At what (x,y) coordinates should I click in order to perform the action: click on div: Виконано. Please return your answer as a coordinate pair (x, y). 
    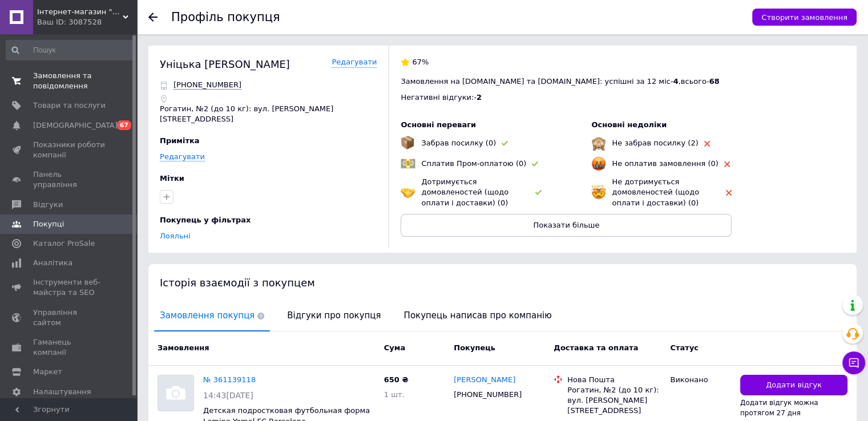
    Looking at the image, I should click on (700, 380).